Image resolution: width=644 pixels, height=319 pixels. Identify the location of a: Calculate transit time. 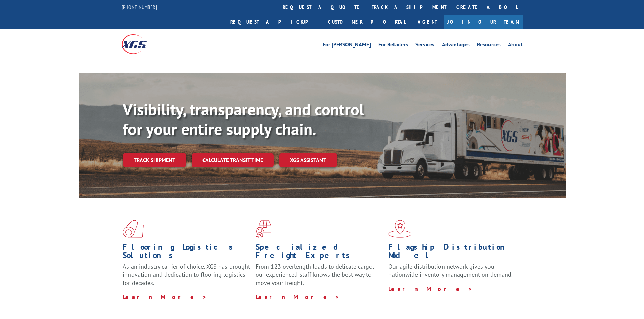
(233, 160).